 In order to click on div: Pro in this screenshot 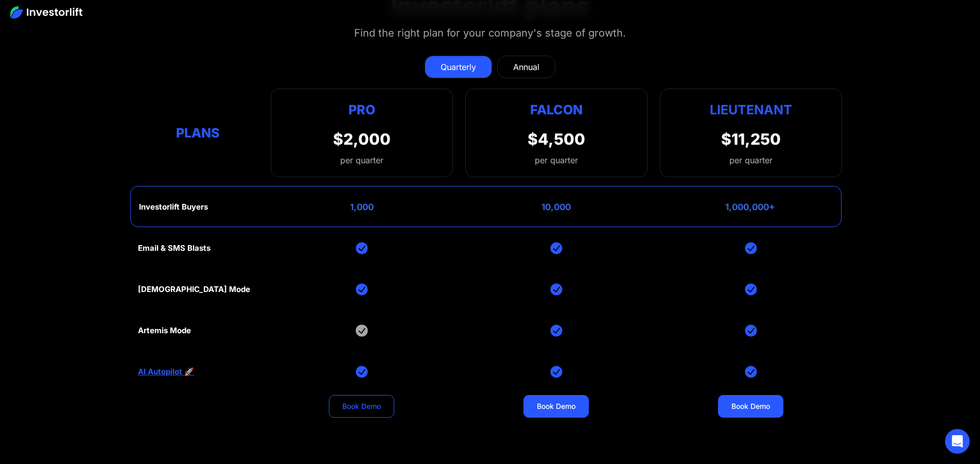, I will do `click(362, 109)`.